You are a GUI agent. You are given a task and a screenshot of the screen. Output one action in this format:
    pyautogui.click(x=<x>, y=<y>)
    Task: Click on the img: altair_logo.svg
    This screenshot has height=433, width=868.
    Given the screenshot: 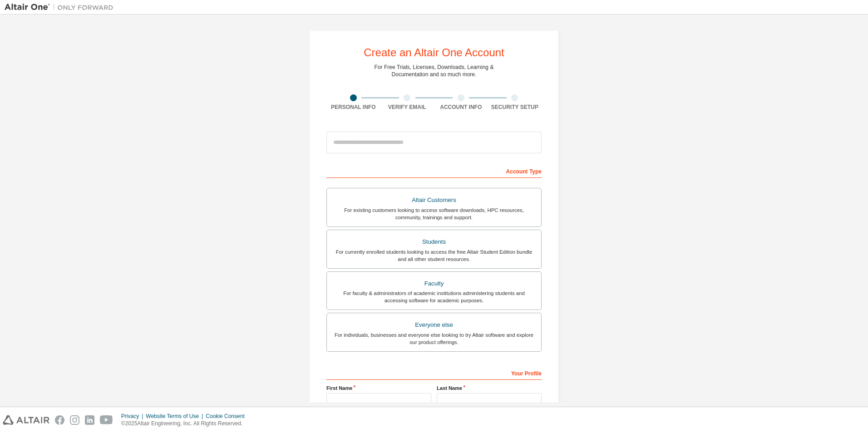 What is the action you would take?
    pyautogui.click(x=26, y=420)
    